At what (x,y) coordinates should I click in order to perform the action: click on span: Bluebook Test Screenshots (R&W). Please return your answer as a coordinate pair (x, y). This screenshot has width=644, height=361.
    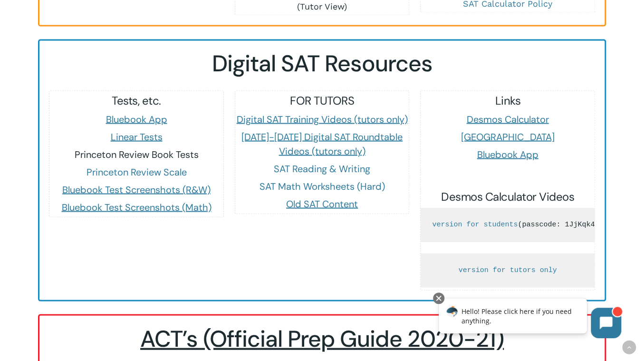
    Looking at the image, I should click on (136, 189).